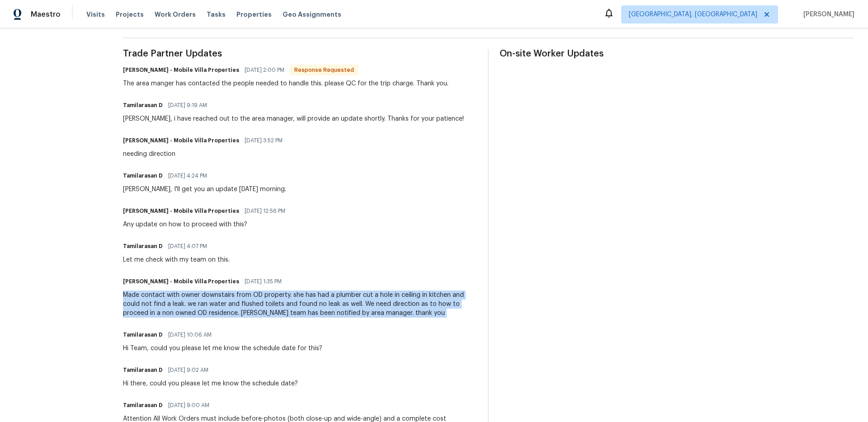 The image size is (868, 422). What do you see at coordinates (207, 225) in the screenshot?
I see `div: Any update on how to proceed with this?` at bounding box center [207, 225].